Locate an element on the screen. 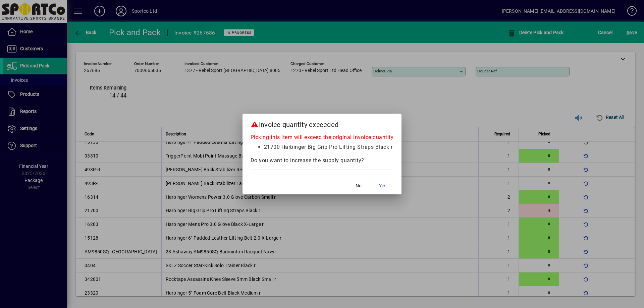 This screenshot has height=308, width=644. li: 21700 Harbinger Big Grip Pro Lifting Straps Black r is located at coordinates (329, 147).